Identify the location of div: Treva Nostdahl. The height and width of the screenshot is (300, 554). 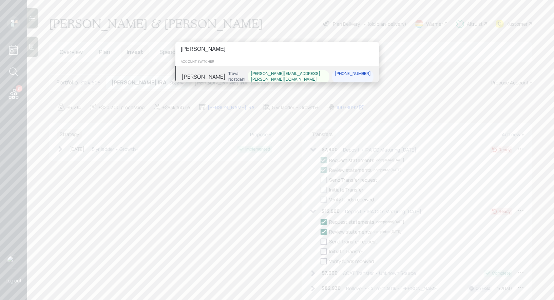
(237, 77).